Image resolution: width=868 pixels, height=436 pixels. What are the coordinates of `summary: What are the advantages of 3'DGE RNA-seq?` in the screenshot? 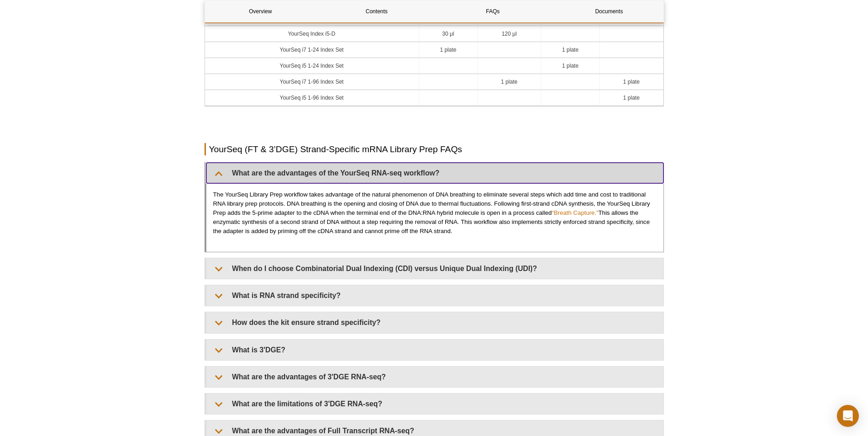 It's located at (435, 377).